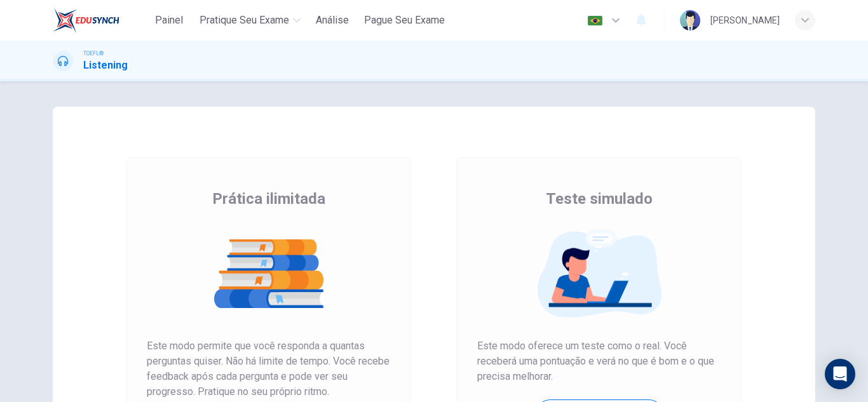  What do you see at coordinates (332, 21) in the screenshot?
I see `a: Análise` at bounding box center [332, 21].